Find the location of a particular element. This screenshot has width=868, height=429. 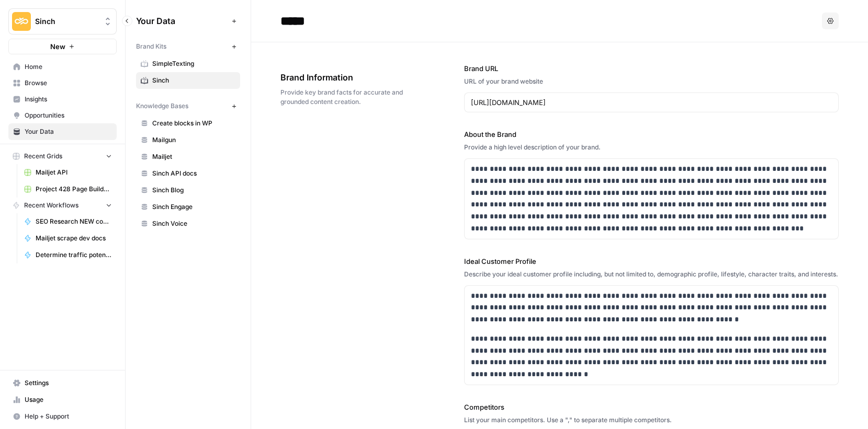

span: Determine traffic potential for a keyword is located at coordinates (74, 255).